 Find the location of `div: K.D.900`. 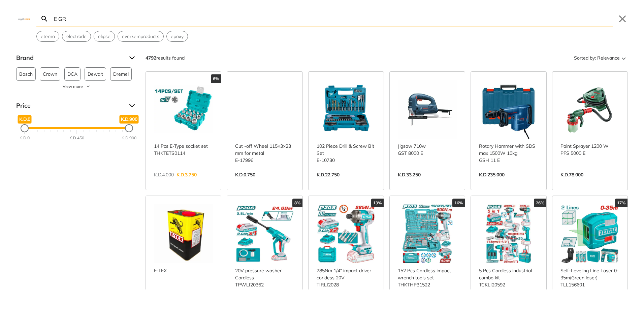

div: K.D.900 is located at coordinates (129, 138).